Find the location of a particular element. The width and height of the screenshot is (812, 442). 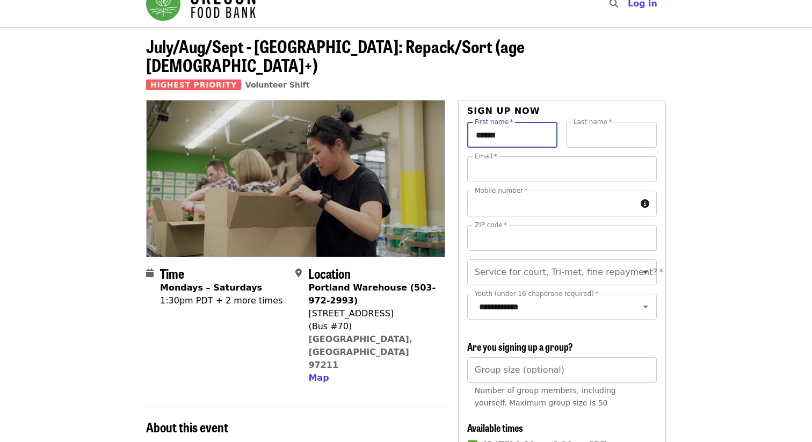

label: Mobile number is located at coordinates (501, 191).